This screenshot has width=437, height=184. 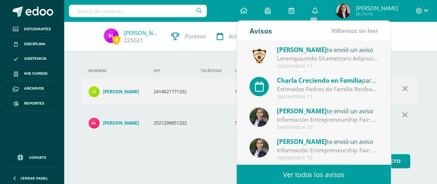 What do you see at coordinates (32, 74) in the screenshot?
I see `a: Mis cursos` at bounding box center [32, 74].